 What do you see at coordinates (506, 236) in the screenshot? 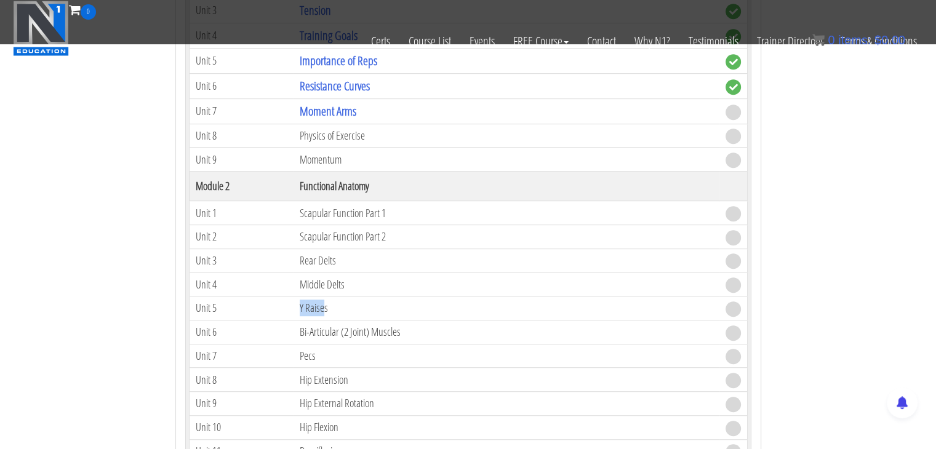
I see `td: Scapular Function Part 2` at bounding box center [506, 236].